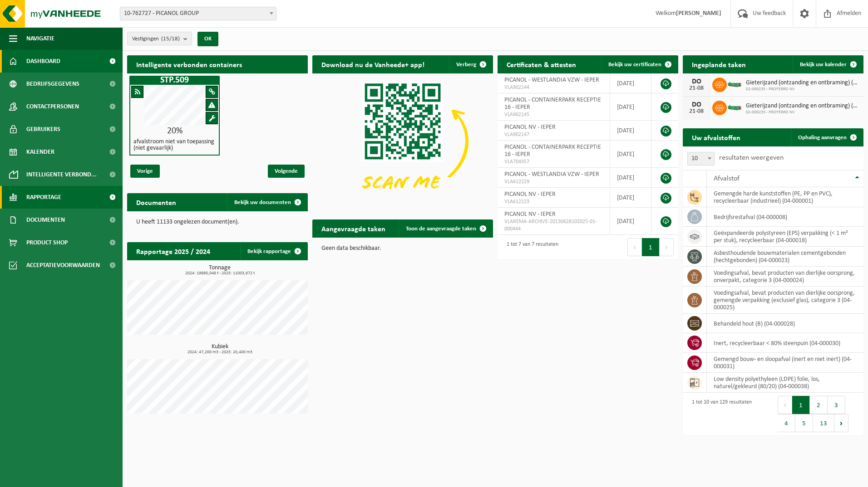 This screenshot has width=868, height=487. What do you see at coordinates (823, 64) in the screenshot?
I see `span: Bekijk uw kalender` at bounding box center [823, 64].